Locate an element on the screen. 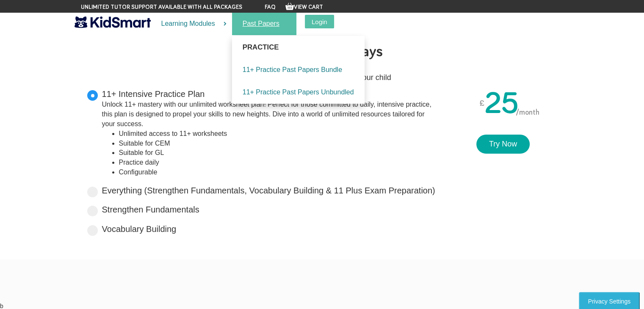 The height and width of the screenshot is (309, 644). p: Choose the plan that works for your child is located at coordinates (322, 77).